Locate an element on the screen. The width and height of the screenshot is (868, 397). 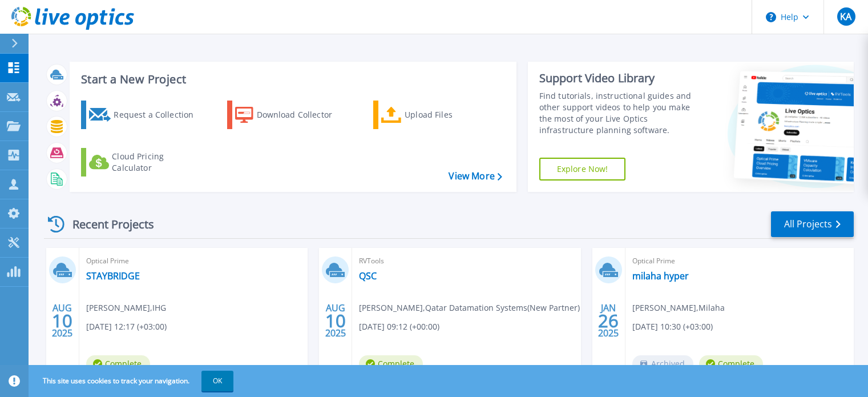
a: View More is located at coordinates (475, 176).